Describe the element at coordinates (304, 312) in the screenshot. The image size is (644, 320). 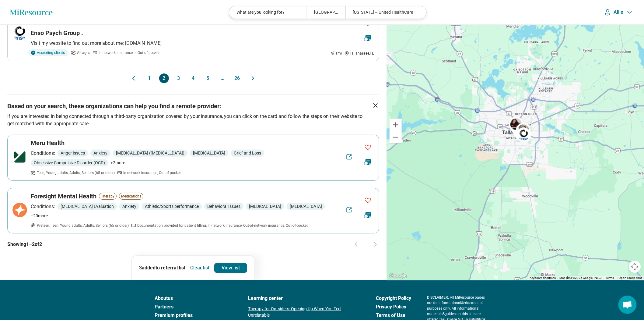
I see `a: Therapy for Outsiders: Opening Up When You Feel Unrelatable` at that location.